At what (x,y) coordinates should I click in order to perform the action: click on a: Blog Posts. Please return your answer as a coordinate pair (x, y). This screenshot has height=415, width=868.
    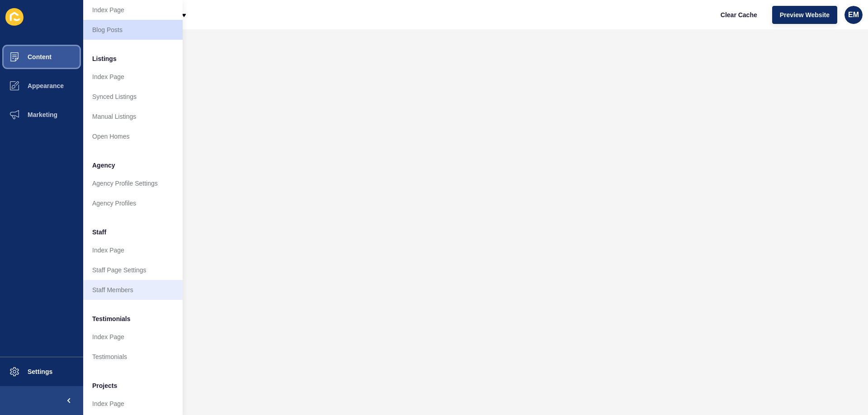
    Looking at the image, I should click on (133, 30).